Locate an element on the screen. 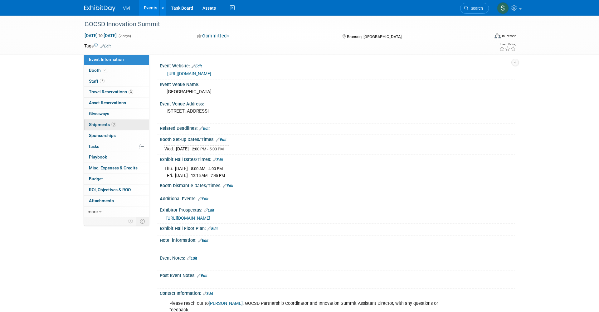 Image resolution: width=599 pixels, height=312 pixels. span: Misc. Expenses & Credits is located at coordinates (113, 168).